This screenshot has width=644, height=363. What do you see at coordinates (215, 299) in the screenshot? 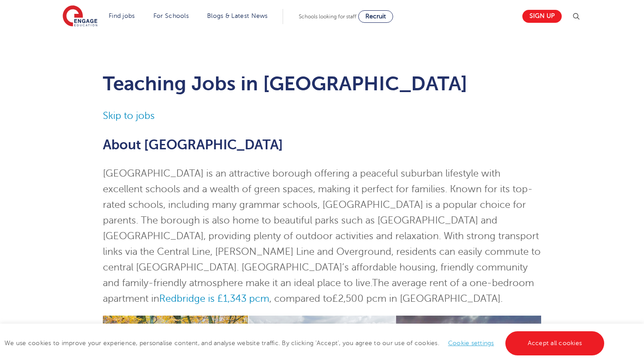
I see `span: Redbridge is £1,343 pcm` at bounding box center [215, 299].